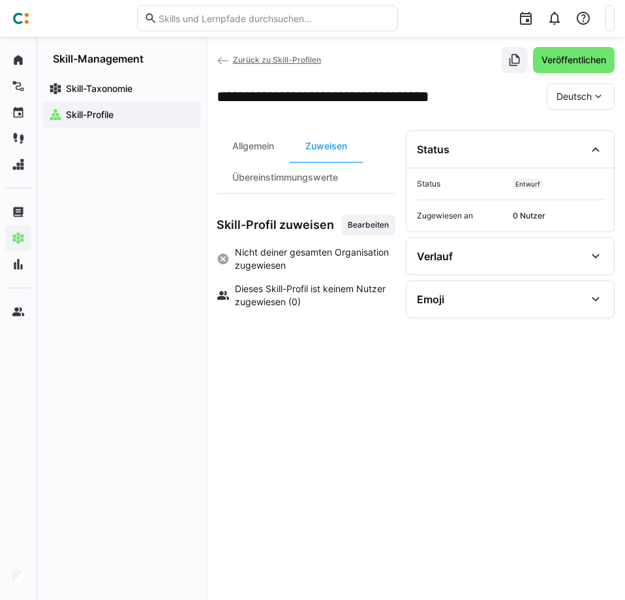 Image resolution: width=625 pixels, height=600 pixels. What do you see at coordinates (285, 178) in the screenshot?
I see `div: Übereinstimmungswerte` at bounding box center [285, 178].